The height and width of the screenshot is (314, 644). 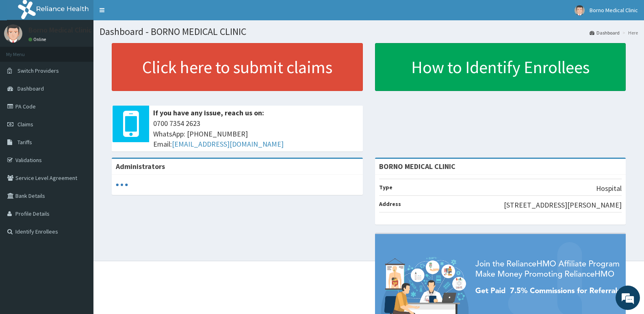 I want to click on b: Address, so click(x=390, y=204).